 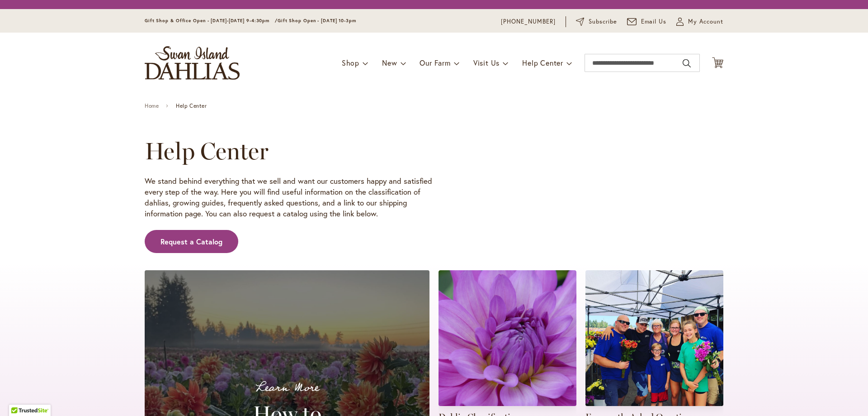 What do you see at coordinates (596, 22) in the screenshot?
I see `a: Subscribe` at bounding box center [596, 22].